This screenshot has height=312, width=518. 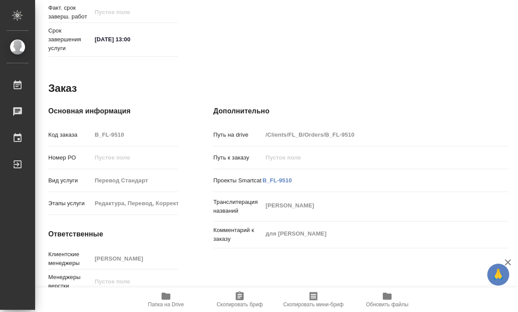 I want to click on p: Этапы услуги, so click(x=70, y=203).